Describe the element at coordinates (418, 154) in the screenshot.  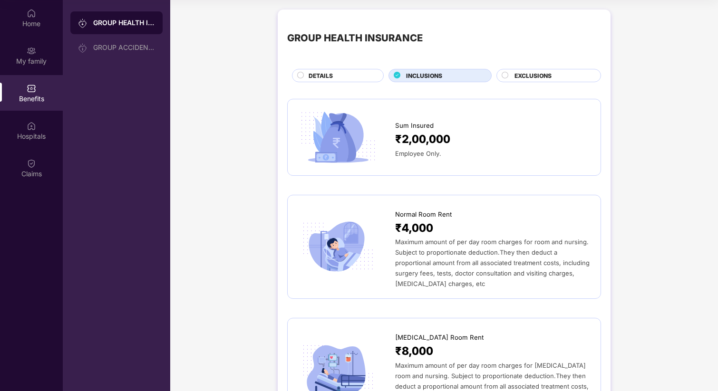
I see `span: Employee Only.` at that location.